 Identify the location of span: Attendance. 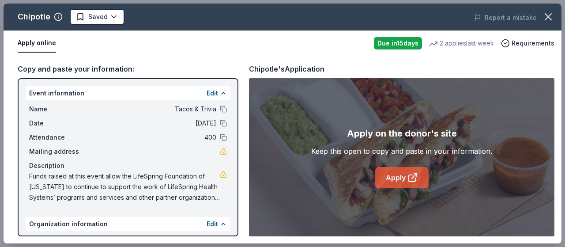
(59, 137).